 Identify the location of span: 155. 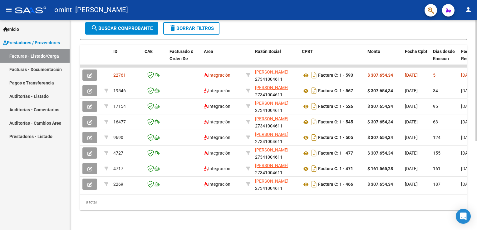
(437, 153).